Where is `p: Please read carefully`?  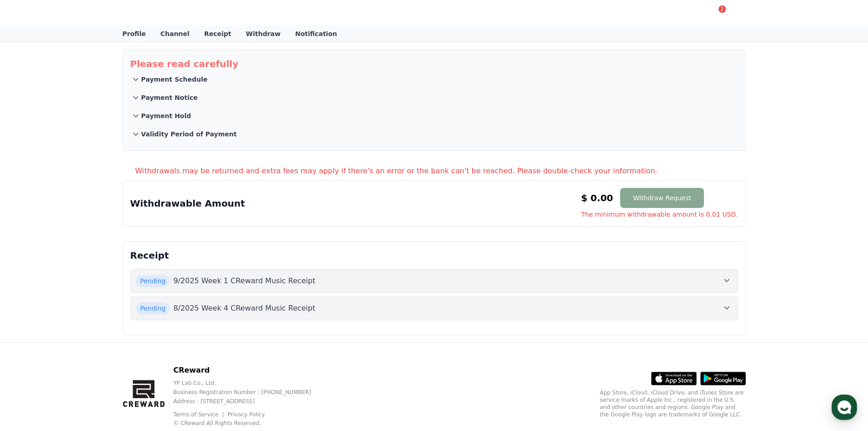 p: Please read carefully is located at coordinates (434, 64).